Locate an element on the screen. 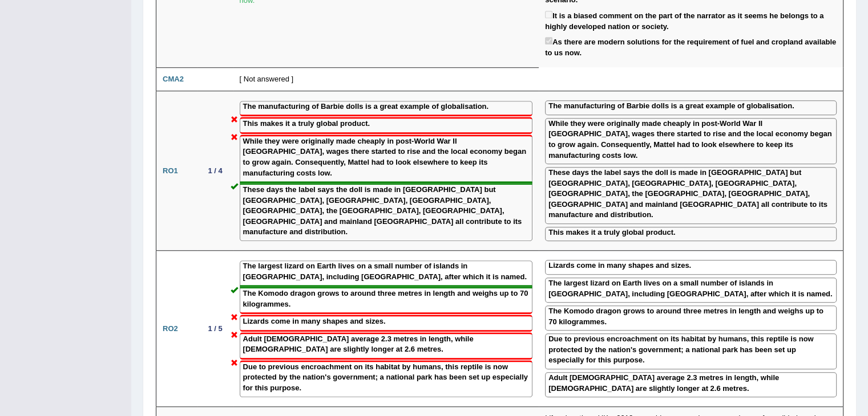 The image size is (868, 416). div: 1 / 4 is located at coordinates (215, 171).